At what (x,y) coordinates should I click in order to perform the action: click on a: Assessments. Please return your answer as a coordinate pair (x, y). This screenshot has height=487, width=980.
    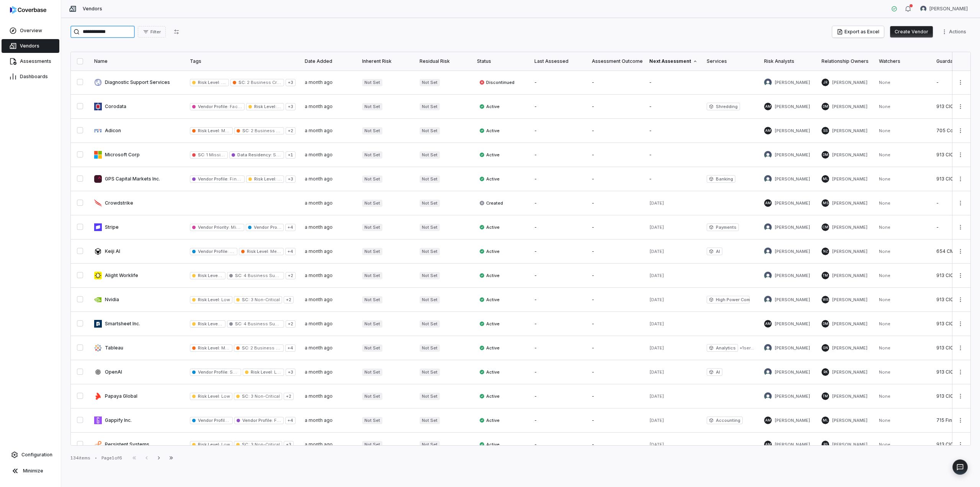
    Looking at the image, I should click on (30, 61).